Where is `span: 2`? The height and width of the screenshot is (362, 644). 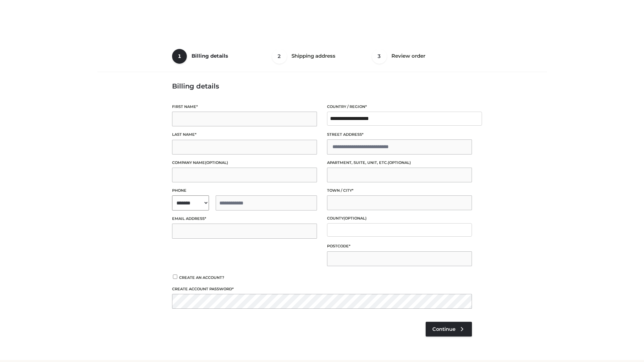 span: 2 is located at coordinates (280, 56).